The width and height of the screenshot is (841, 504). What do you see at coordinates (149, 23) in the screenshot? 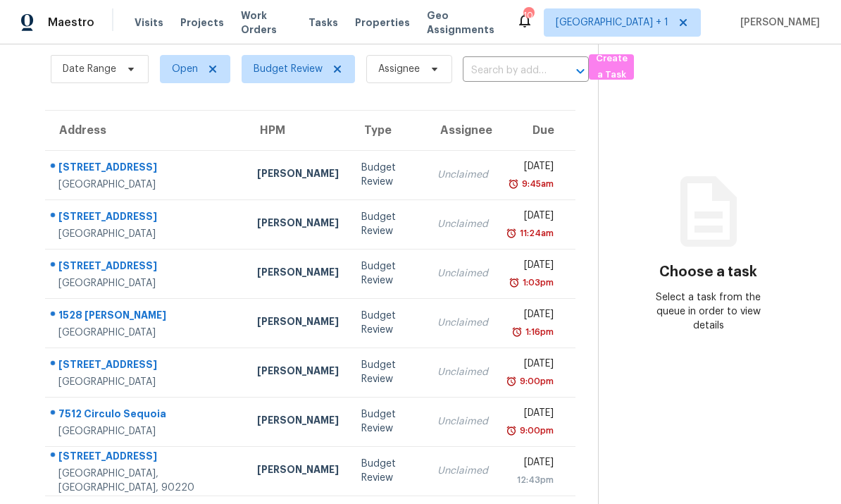
I see `span: Visits` at bounding box center [149, 23].